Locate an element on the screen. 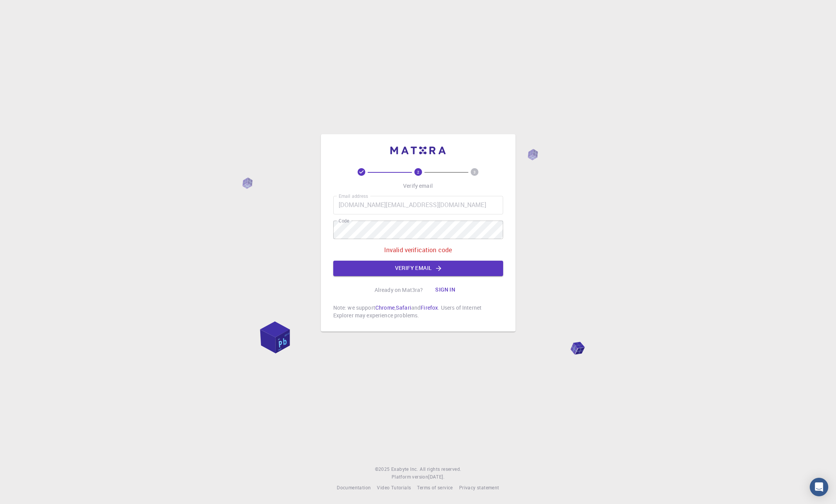 The width and height of the screenshot is (836, 504). a: Exabyte Inc. is located at coordinates (405, 469).